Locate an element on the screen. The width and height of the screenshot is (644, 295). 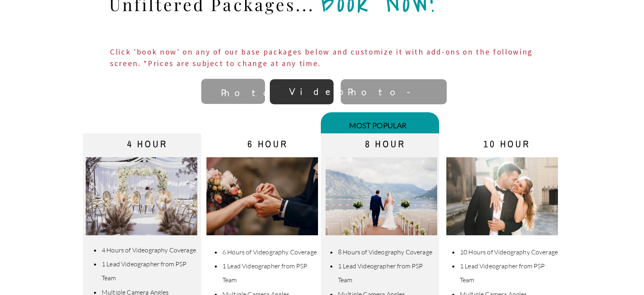
h3: 10 Hour is located at coordinates (507, 144).